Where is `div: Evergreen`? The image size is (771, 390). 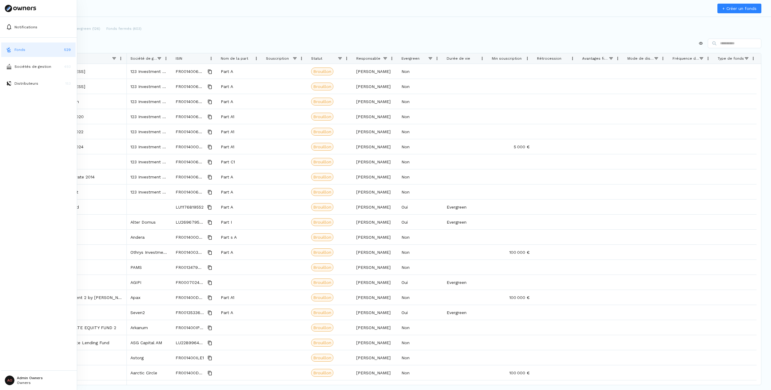
div: Evergreen is located at coordinates (466, 312).